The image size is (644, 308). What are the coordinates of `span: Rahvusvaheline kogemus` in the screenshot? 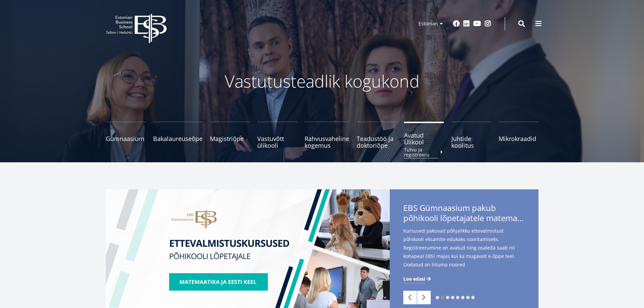 It's located at (327, 142).